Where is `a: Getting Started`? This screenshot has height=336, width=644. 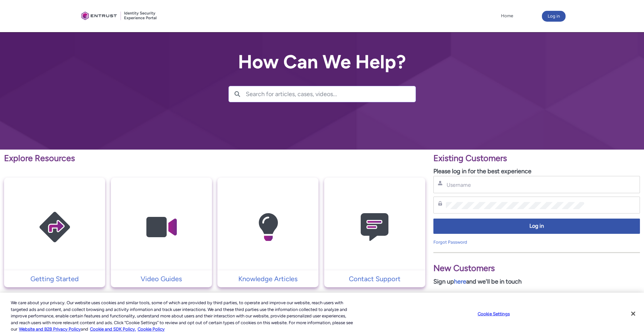 a: Getting Started is located at coordinates (54, 279).